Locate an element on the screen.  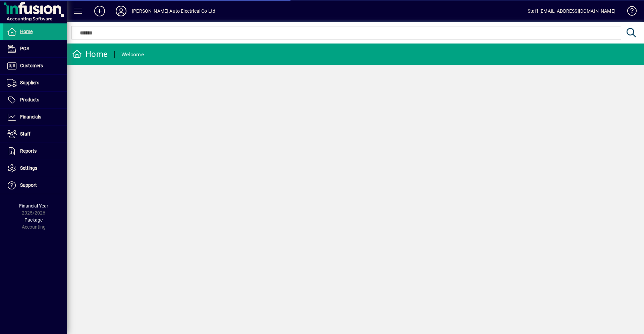
span: Financials is located at coordinates (30, 117).